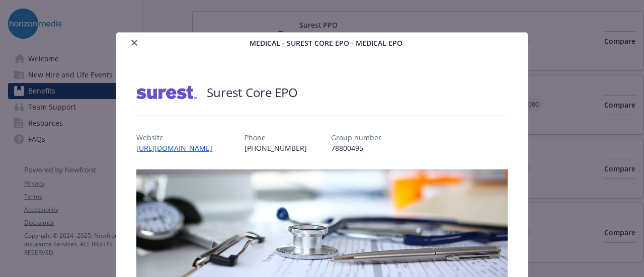 The height and width of the screenshot is (277, 644). What do you see at coordinates (326, 43) in the screenshot?
I see `span: Medical - Surest Core EPO - Medical EPO` at bounding box center [326, 43].